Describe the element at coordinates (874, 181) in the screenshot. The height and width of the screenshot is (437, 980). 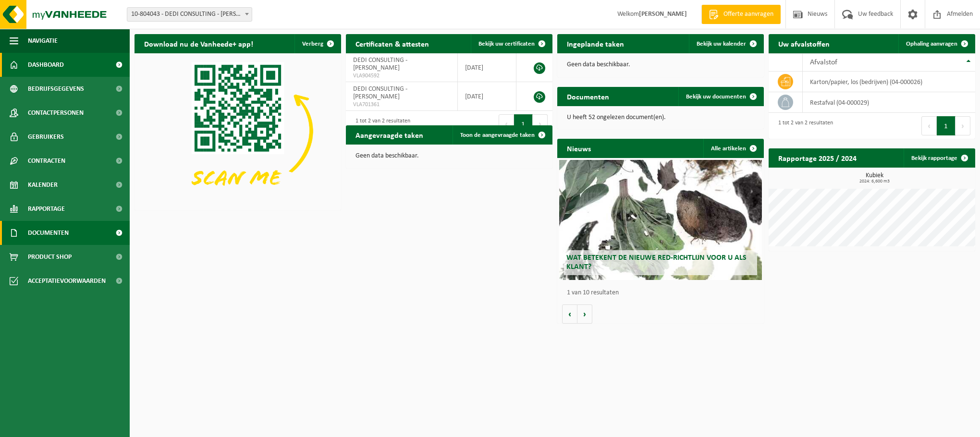
I see `span: 2024: 6,600 m3` at that location.